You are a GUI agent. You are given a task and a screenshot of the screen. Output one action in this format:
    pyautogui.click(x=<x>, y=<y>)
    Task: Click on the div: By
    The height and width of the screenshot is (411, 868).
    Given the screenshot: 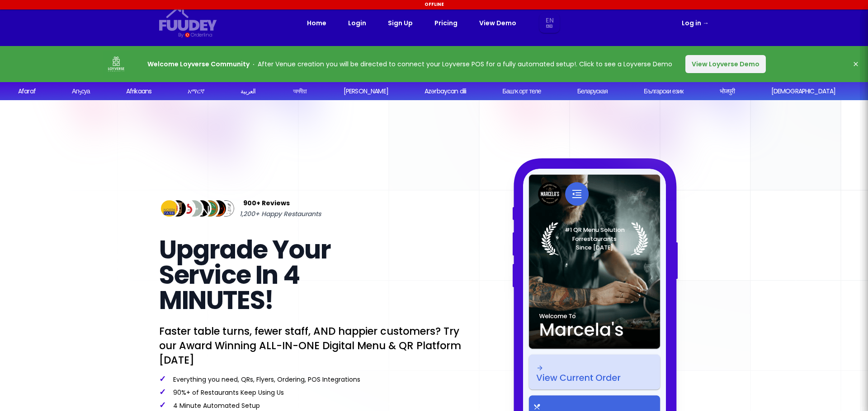 What is the action you would take?
    pyautogui.click(x=180, y=34)
    